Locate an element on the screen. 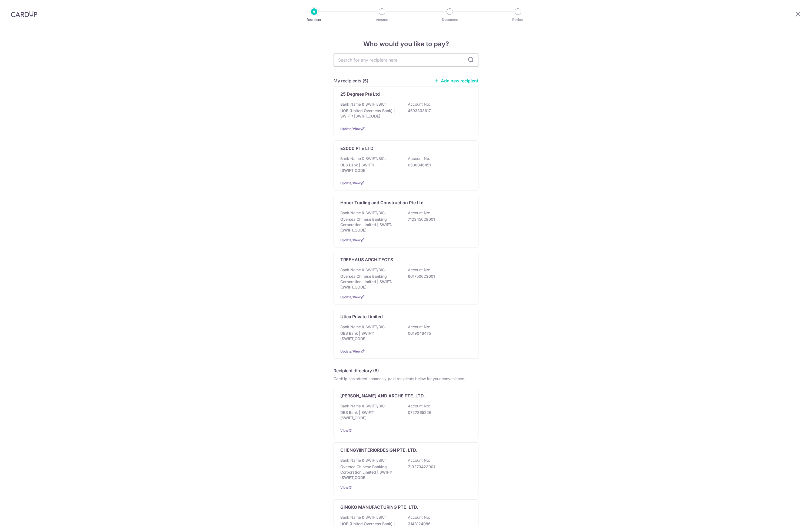  h5: My recipients (5) is located at coordinates (351, 81).